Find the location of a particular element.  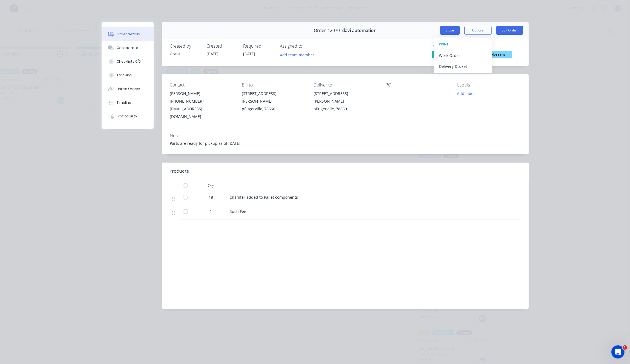

div: Assigned to is located at coordinates (307, 46).